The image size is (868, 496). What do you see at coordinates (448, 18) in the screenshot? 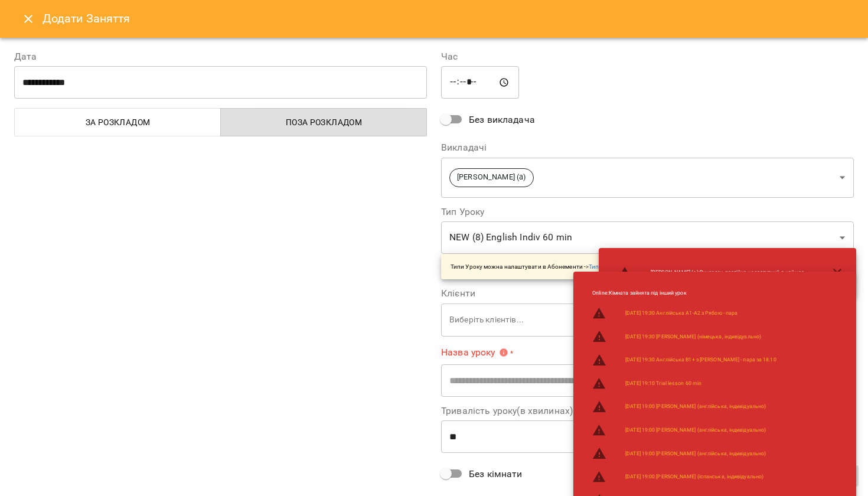
I see `h6: Додати Заняття` at bounding box center [448, 18].